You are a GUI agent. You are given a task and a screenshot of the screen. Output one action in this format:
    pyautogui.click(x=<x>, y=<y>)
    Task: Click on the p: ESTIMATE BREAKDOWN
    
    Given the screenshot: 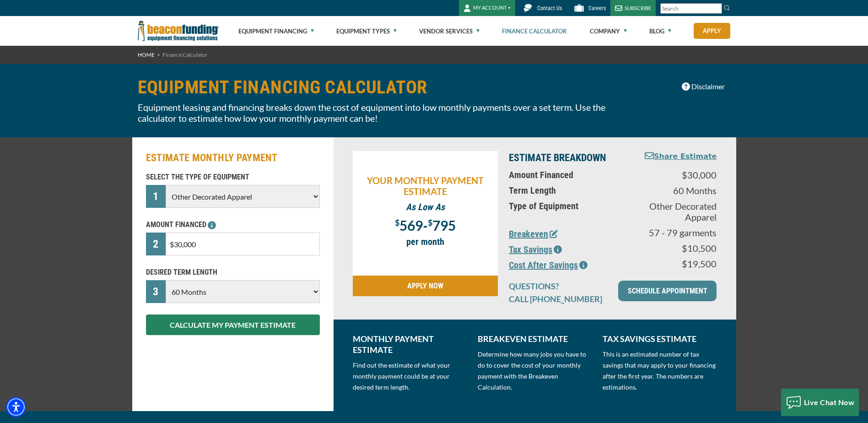 What is the action you would take?
    pyautogui.click(x=567, y=158)
    